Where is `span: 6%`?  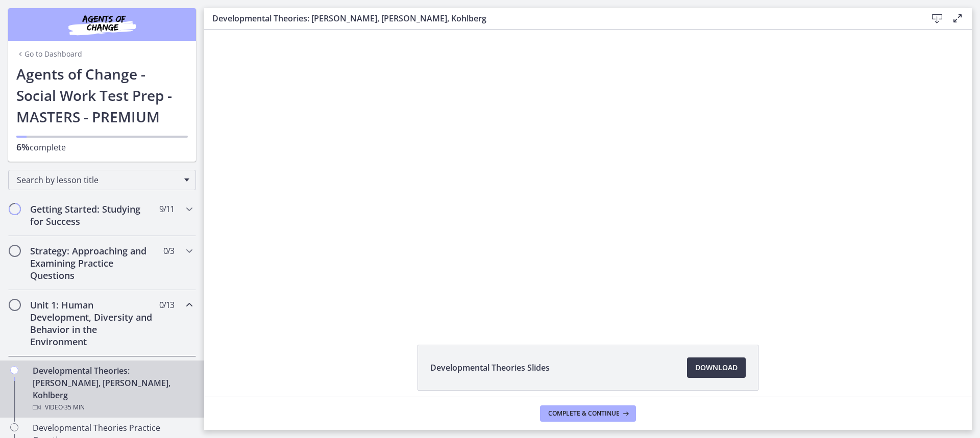
span: 6% is located at coordinates (23, 147).